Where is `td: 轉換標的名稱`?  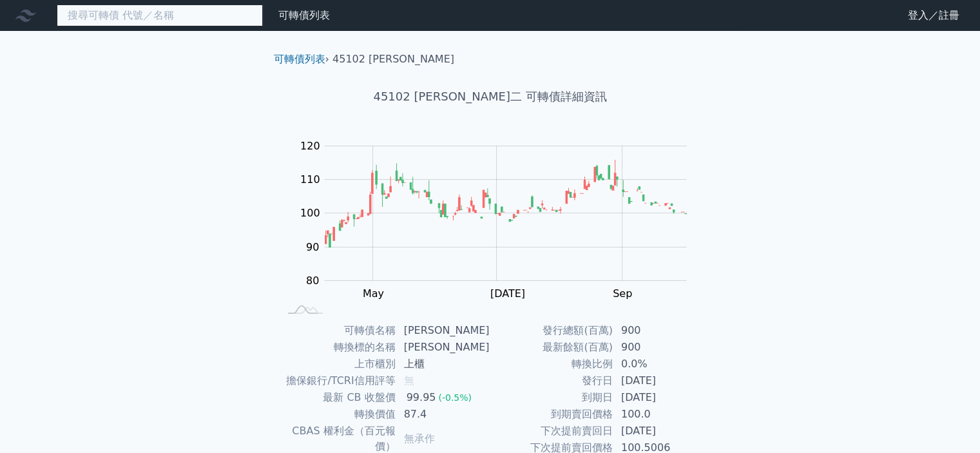
td: 轉換標的名稱 is located at coordinates (337, 347).